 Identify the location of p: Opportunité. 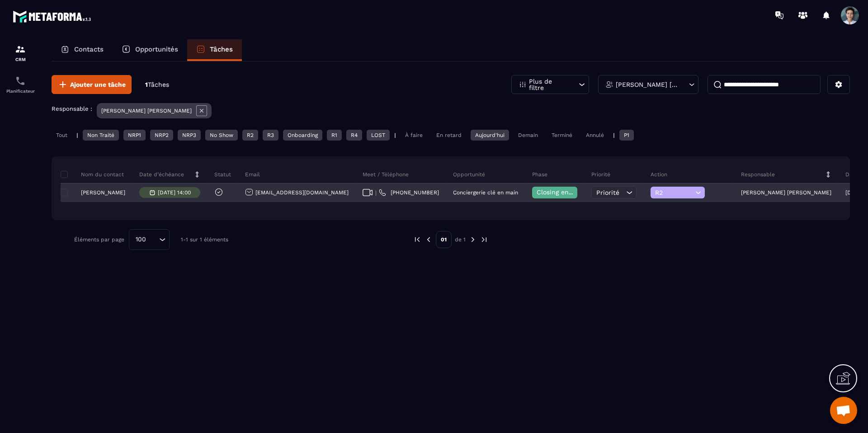
(469, 175).